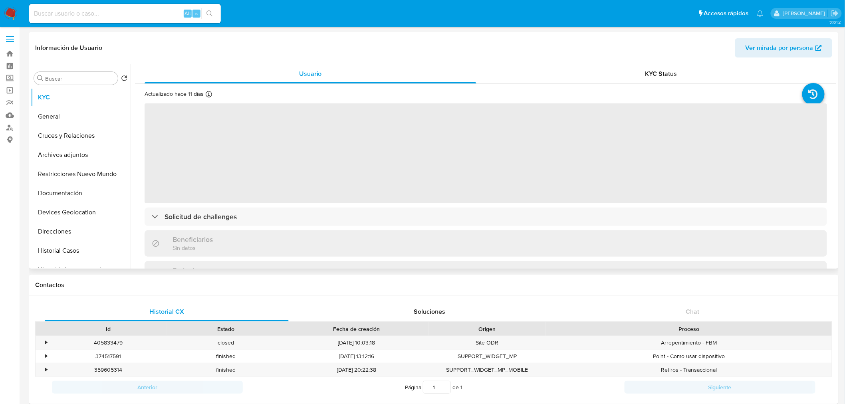 Image resolution: width=845 pixels, height=404 pixels. What do you see at coordinates (108, 356) in the screenshot?
I see `div: 374517591` at bounding box center [108, 356].